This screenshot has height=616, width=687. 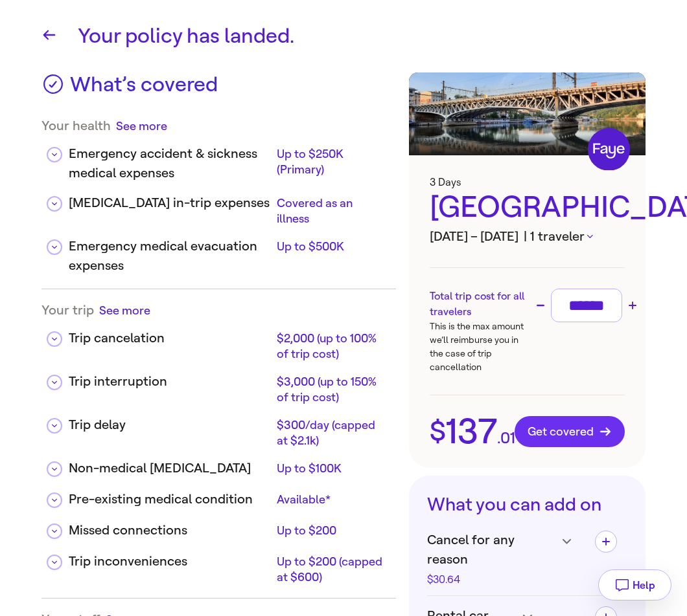 I want to click on div: Up to $500K, so click(x=331, y=246).